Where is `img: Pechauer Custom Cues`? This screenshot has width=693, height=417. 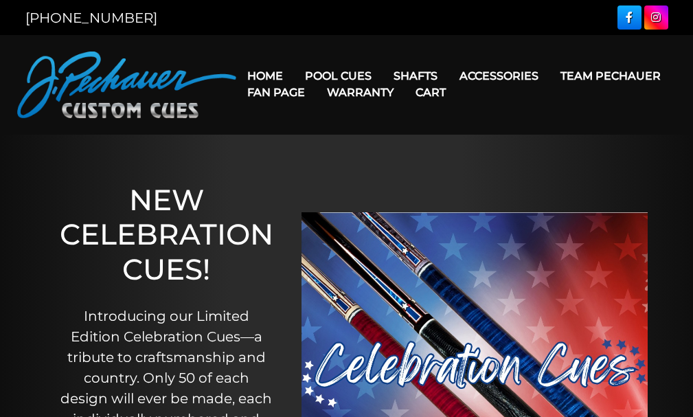
img: Pechauer Custom Cues is located at coordinates (127, 84).